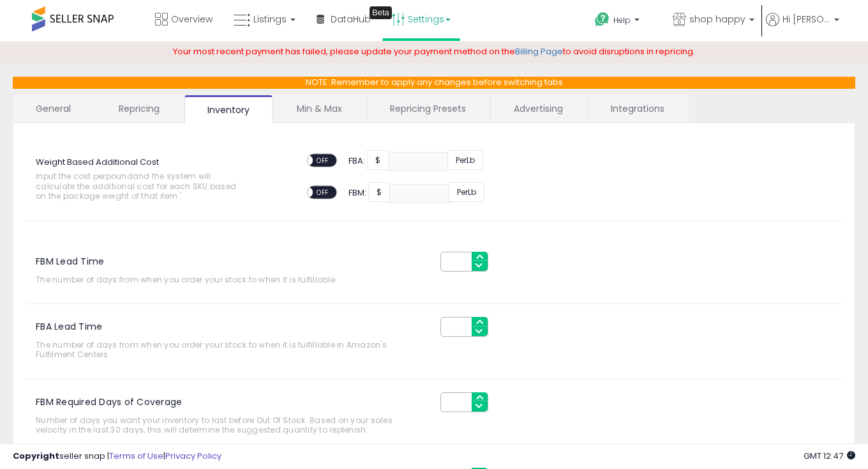 This screenshot has height=469, width=868. I want to click on span: The number of days from when you order your stock to when it is fulfillable in Amazon's Fulfilmen..., so click(229, 349).